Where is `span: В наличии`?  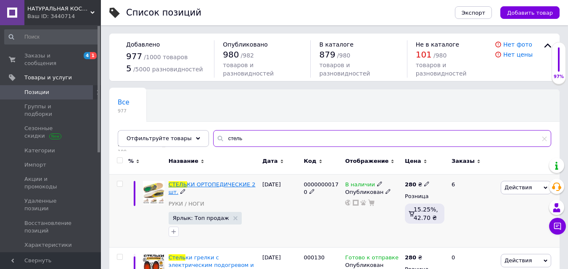 span: В наличии is located at coordinates (360, 186).